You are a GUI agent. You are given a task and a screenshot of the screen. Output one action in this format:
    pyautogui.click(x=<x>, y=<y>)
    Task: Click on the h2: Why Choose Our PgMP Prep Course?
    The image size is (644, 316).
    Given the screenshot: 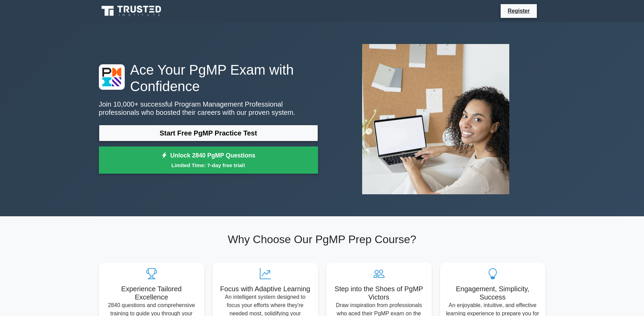 What is the action you would take?
    pyautogui.click(x=322, y=239)
    